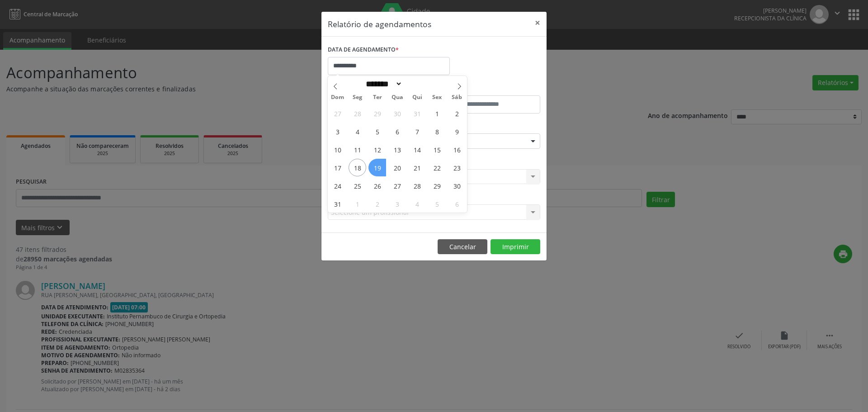 The height and width of the screenshot is (412, 868). Describe the element at coordinates (337, 203) in the screenshot. I see `span: Agosto 31, 2025` at that location.